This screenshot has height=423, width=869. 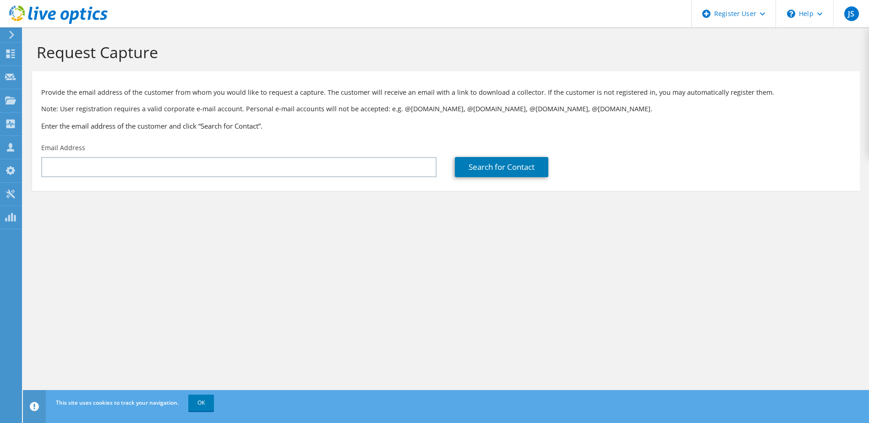 I want to click on p: Provide the email address of the customer from whom you would like to request a capture. The cust..., so click(x=446, y=93).